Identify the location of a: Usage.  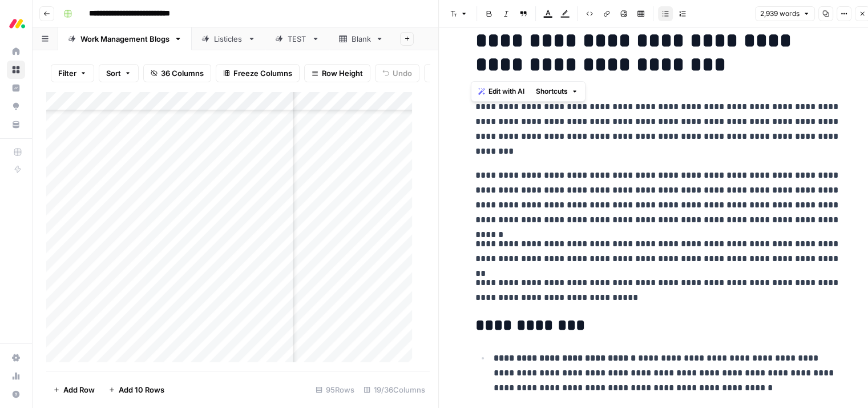
(16, 376).